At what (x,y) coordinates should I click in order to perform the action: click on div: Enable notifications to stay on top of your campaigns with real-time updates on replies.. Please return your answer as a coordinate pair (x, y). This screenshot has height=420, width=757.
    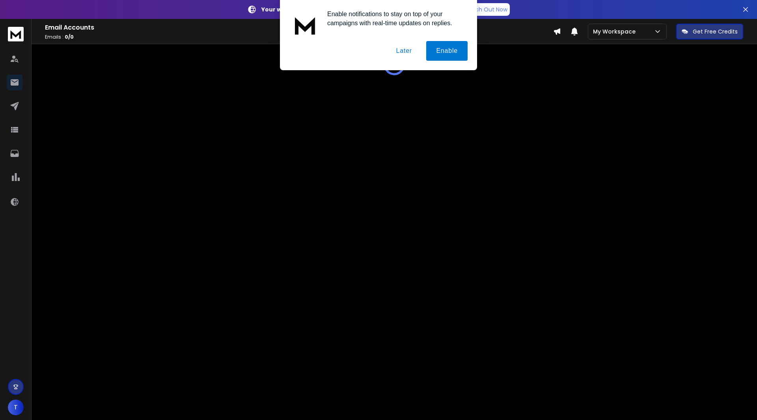
    Looking at the image, I should click on (394, 19).